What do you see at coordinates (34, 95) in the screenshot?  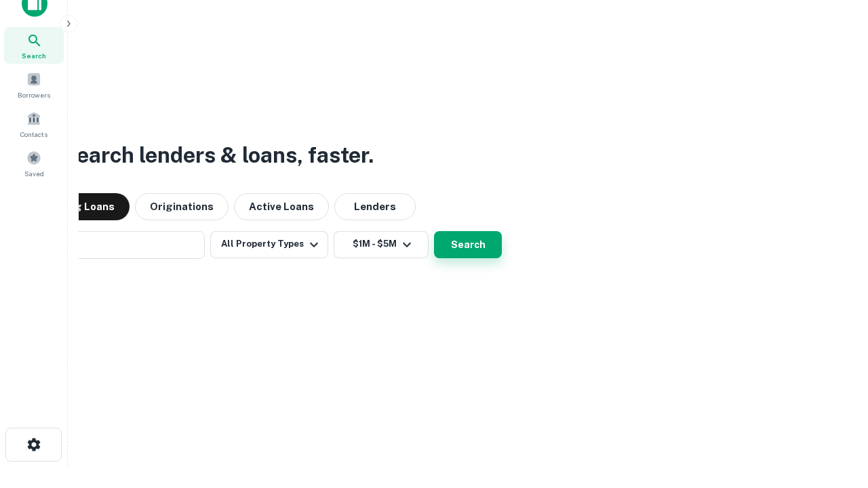 I see `span: Borrowers` at bounding box center [34, 95].